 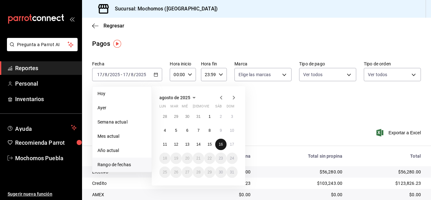 I want to click on span: Ayuda, so click(x=42, y=127).